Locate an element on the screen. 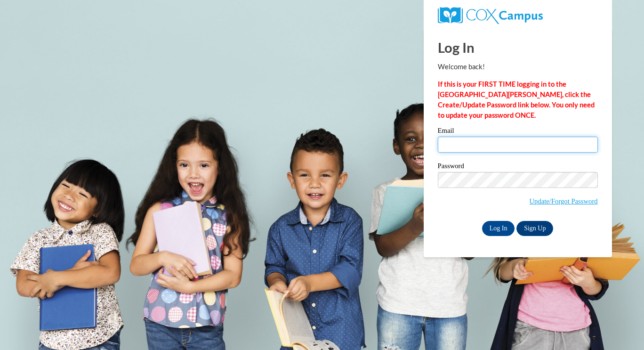 The image size is (644, 350). a: COX Campus is located at coordinates (490, 15).